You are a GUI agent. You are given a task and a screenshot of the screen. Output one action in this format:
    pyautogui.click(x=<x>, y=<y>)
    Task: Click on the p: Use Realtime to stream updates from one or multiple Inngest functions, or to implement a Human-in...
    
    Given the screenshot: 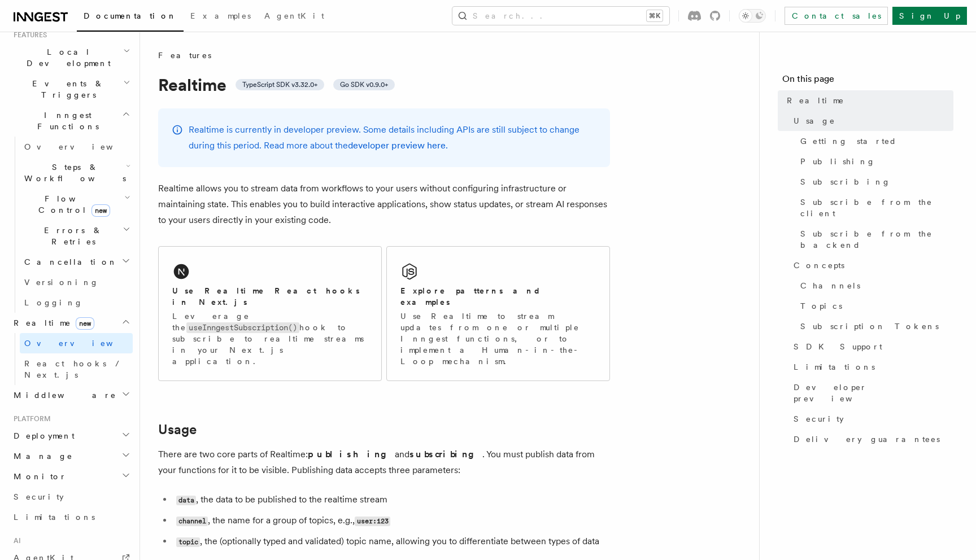 What is the action you would take?
    pyautogui.click(x=498, y=338)
    